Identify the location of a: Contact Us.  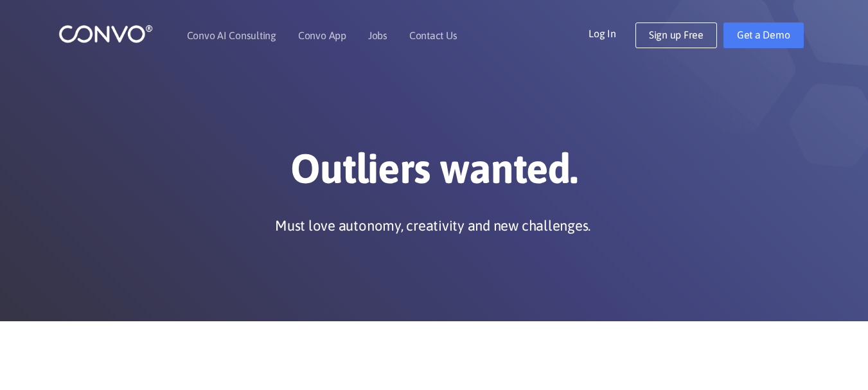
(433, 35).